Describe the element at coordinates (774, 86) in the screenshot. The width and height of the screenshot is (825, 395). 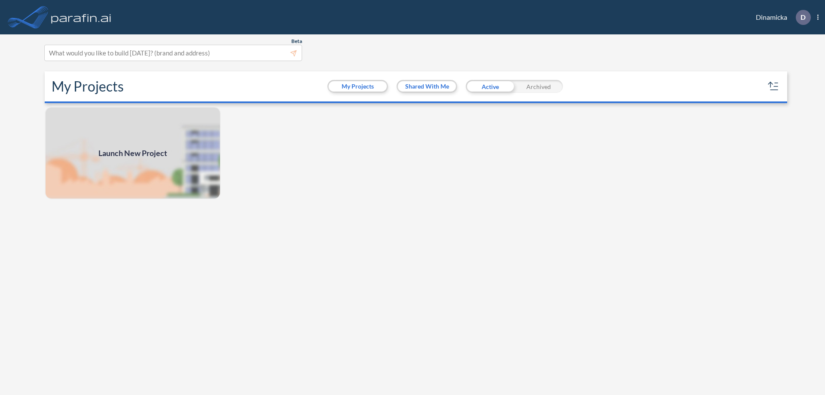
I see `button: sort` at that location.